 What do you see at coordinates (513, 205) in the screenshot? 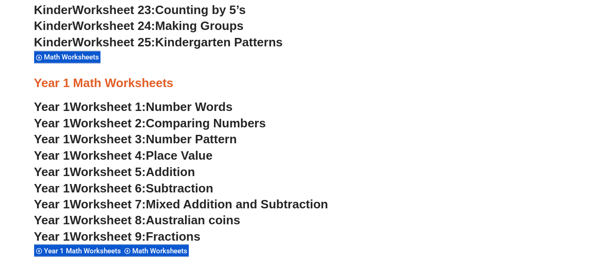
I see `div: Chat Widget` at bounding box center [513, 205].